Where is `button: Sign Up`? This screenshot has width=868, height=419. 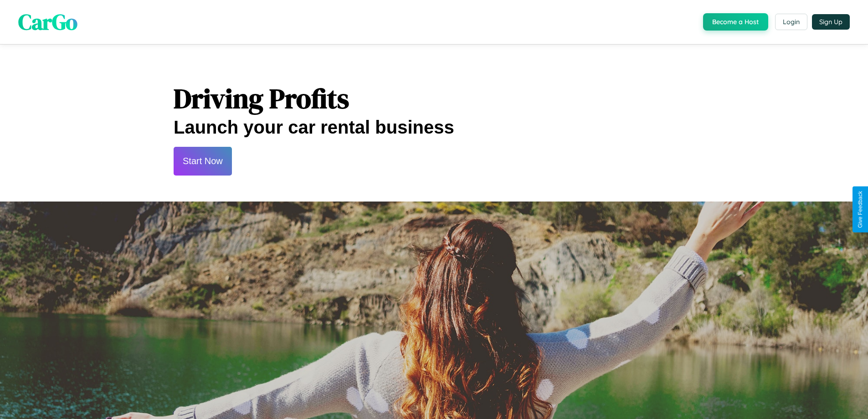
button: Sign Up is located at coordinates (831, 22).